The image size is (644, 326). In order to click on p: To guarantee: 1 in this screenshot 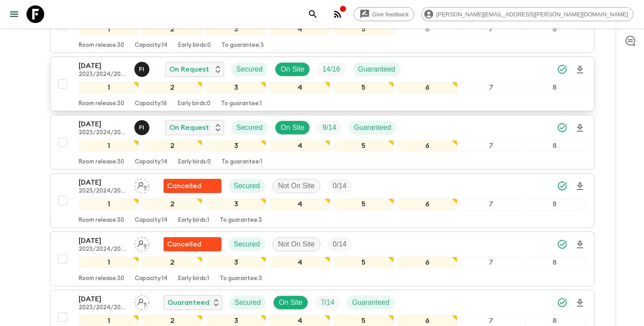, I will do `click(241, 104)`.